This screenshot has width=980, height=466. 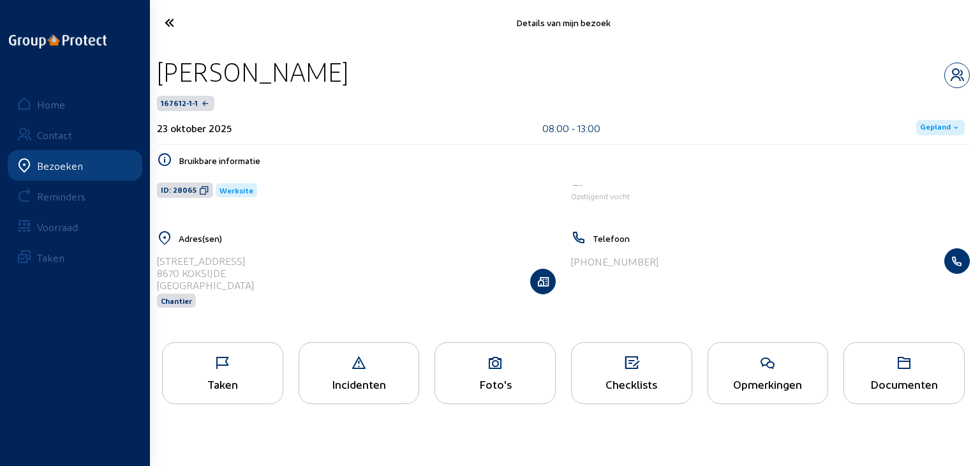 I want to click on div: Foto's, so click(x=495, y=384).